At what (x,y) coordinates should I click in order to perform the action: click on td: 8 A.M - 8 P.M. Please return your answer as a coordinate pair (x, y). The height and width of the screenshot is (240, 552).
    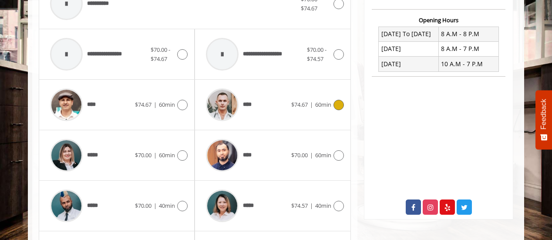
    Looking at the image, I should click on (469, 34).